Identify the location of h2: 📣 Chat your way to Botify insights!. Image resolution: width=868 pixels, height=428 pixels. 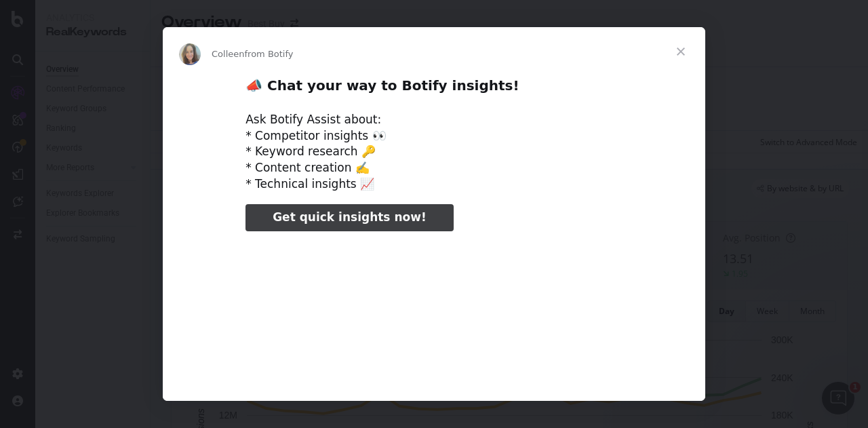
(434, 89).